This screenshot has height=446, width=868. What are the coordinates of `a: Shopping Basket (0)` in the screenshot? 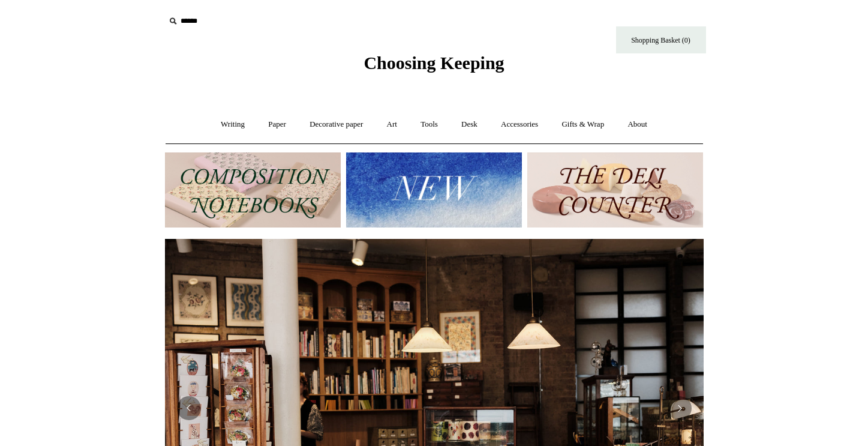 It's located at (661, 39).